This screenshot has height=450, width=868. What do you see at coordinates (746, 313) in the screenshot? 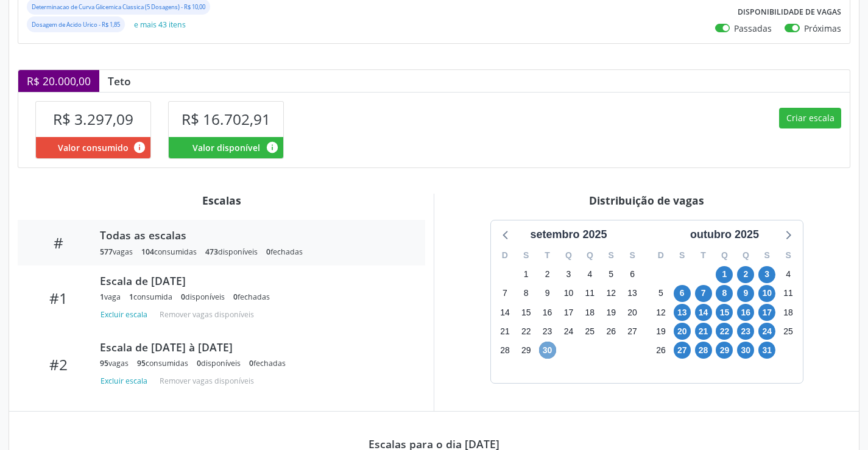
I see `span: quinta-feira, 16 de outubro de 2025` at bounding box center [746, 313].